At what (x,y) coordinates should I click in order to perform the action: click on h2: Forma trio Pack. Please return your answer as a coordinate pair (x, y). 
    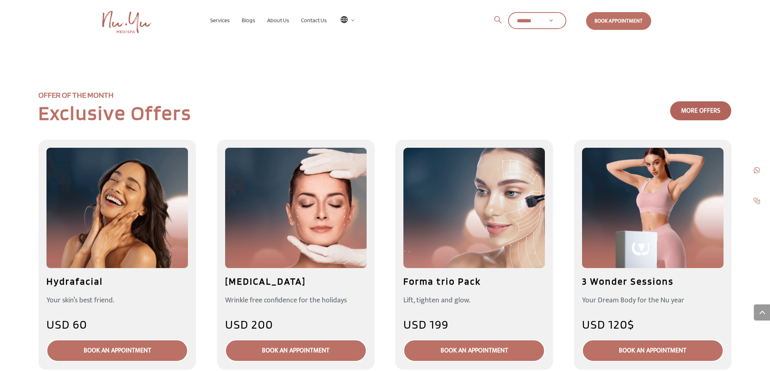
    Looking at the image, I should click on (474, 284).